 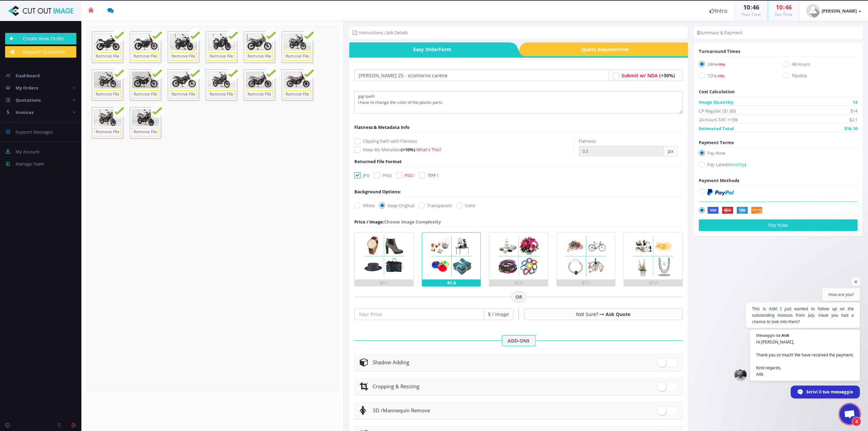 I want to click on label: White, so click(x=365, y=205).